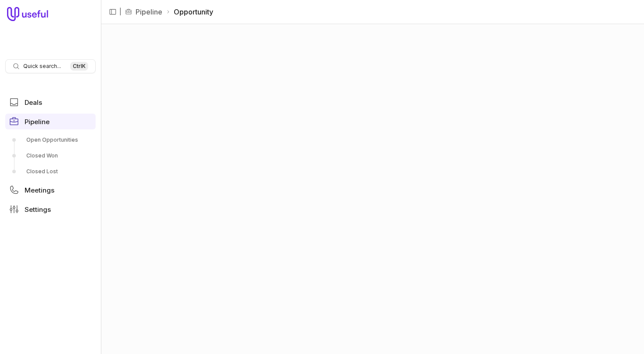  Describe the element at coordinates (79, 66) in the screenshot. I see `kbd: Ctrl K` at that location.